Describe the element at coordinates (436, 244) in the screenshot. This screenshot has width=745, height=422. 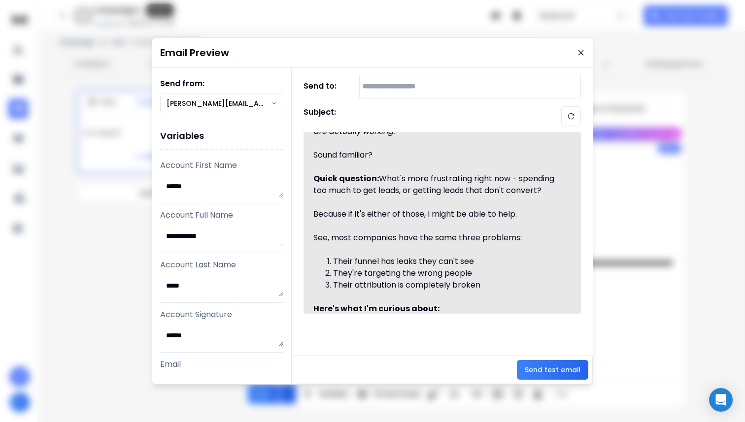
I see `div: See, most companies have the same three problems:` at that location.